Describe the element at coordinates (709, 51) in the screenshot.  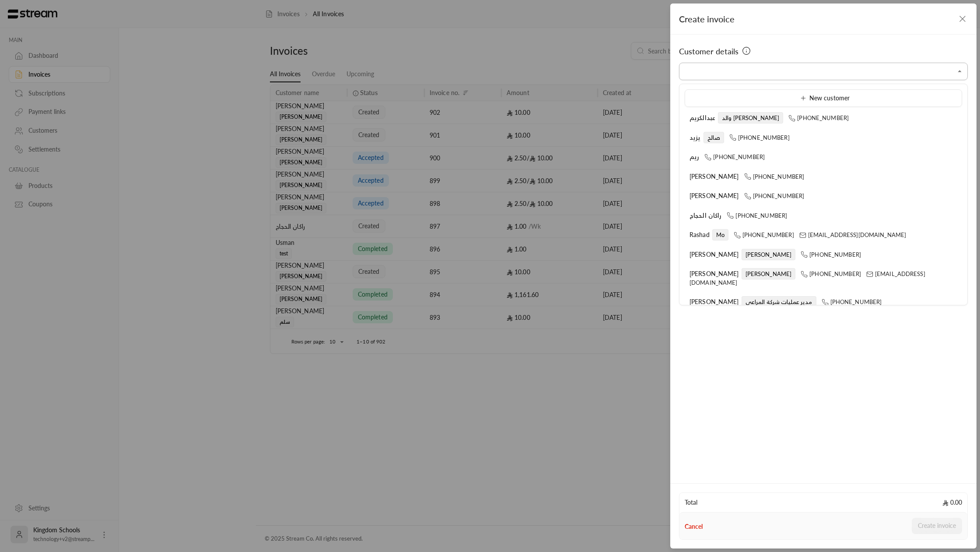
I see `span: Customer details` at that location.